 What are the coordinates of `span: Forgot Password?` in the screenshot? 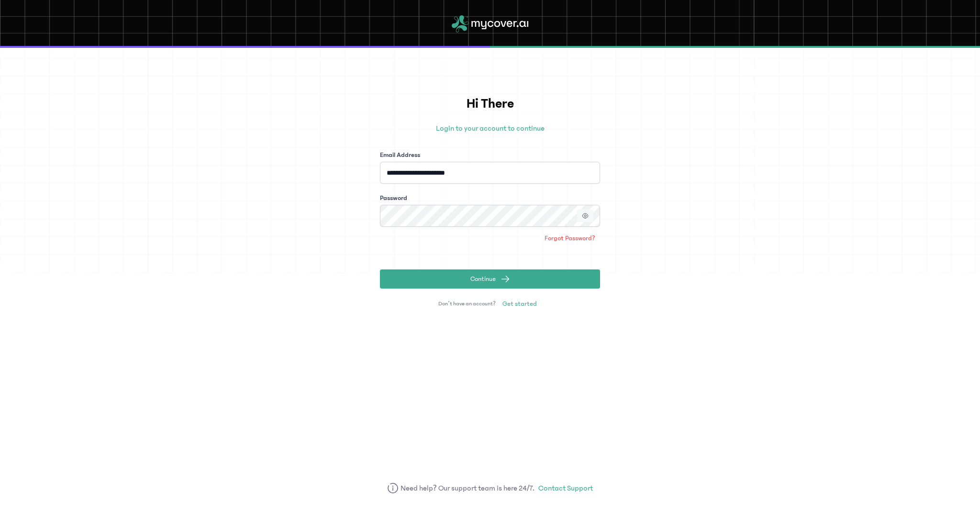 It's located at (570, 239).